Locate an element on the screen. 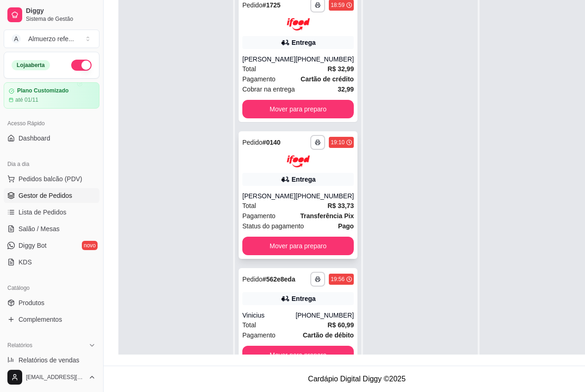 The height and width of the screenshot is (392, 585). span: Complementos is located at coordinates (41, 319).